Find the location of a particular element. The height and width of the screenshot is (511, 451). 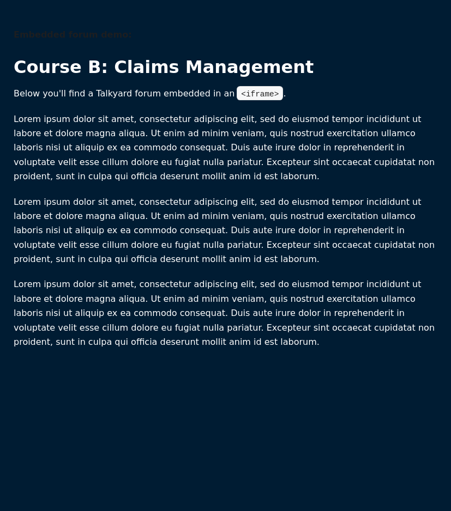

p: Below you'll find a Talkyard forum embedded in an . is located at coordinates (225, 94).